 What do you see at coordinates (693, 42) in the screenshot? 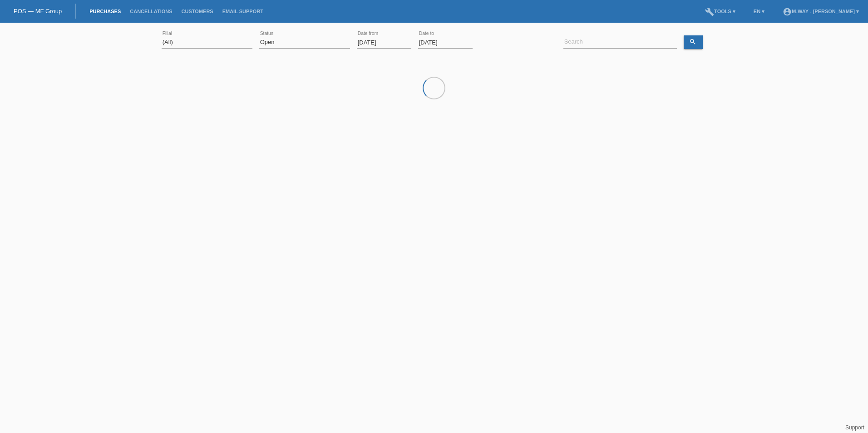
I see `i: search` at bounding box center [693, 42].